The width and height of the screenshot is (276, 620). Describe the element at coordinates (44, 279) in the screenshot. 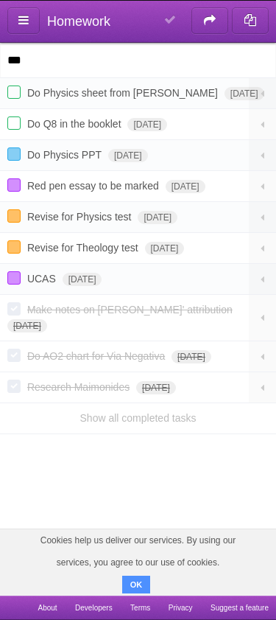

I see `span: UCAS` at that location.